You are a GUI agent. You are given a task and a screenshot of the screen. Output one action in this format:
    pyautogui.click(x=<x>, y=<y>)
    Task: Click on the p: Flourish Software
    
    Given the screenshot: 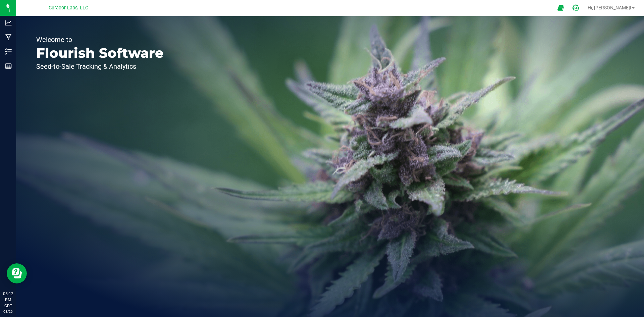 What is the action you would take?
    pyautogui.click(x=100, y=53)
    